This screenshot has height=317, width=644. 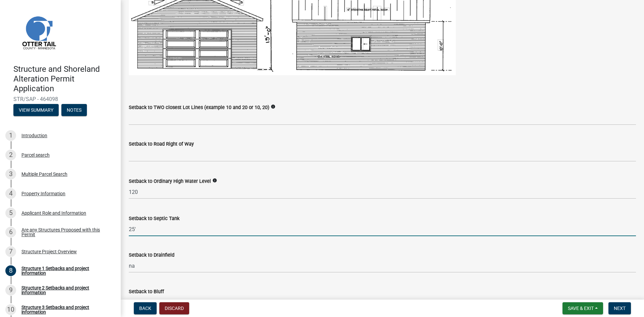 What do you see at coordinates (583, 308) in the screenshot?
I see `button: Save & Exit` at bounding box center [583, 308].